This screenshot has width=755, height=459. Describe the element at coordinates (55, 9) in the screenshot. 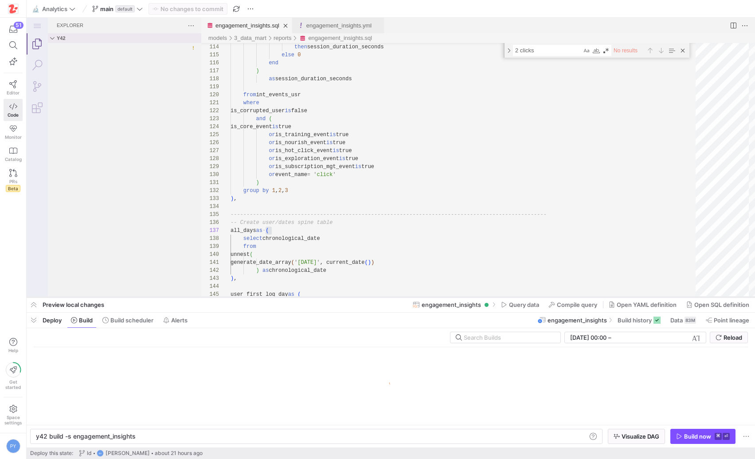

I see `span: Analytics` at that location.